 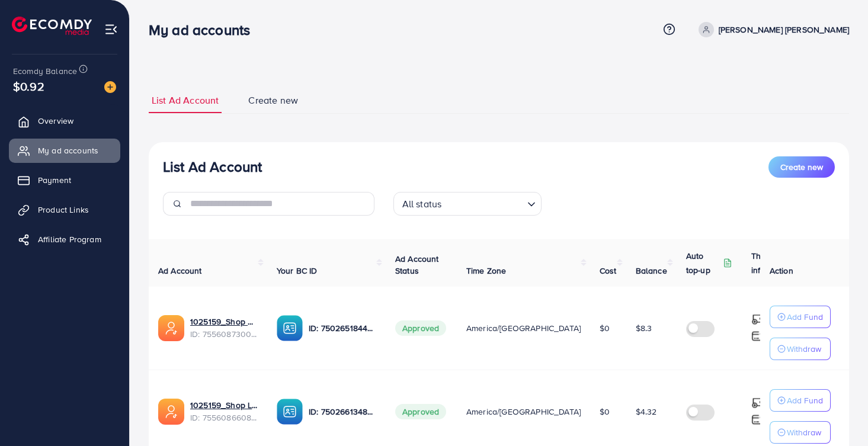 What do you see at coordinates (45, 71) in the screenshot?
I see `span: Ecomdy Balance` at bounding box center [45, 71].